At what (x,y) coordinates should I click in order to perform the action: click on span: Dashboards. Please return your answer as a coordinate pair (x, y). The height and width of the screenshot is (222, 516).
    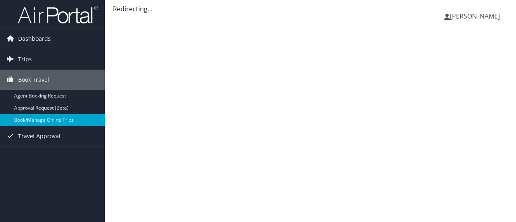
    Looking at the image, I should click on (34, 39).